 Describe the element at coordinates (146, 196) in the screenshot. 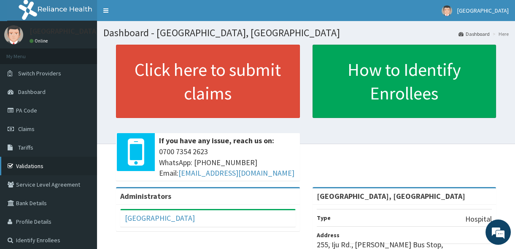

I see `b: Administrators` at that location.